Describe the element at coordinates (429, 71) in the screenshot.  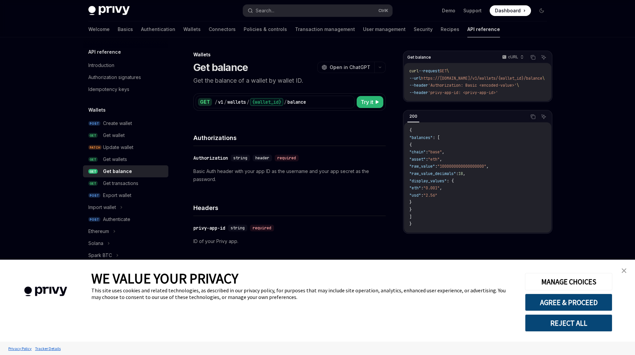
I see `span: --request` at that location.